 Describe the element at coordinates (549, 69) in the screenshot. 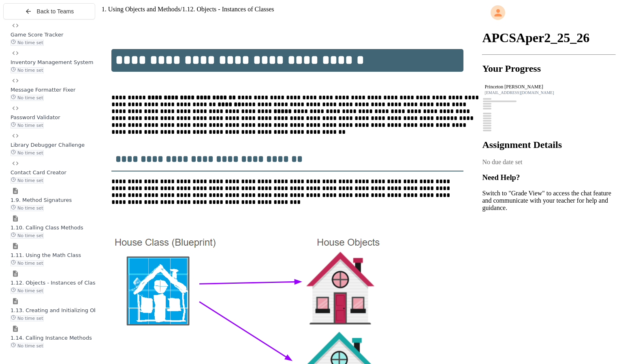

I see `h2: Your Progress` at that location.